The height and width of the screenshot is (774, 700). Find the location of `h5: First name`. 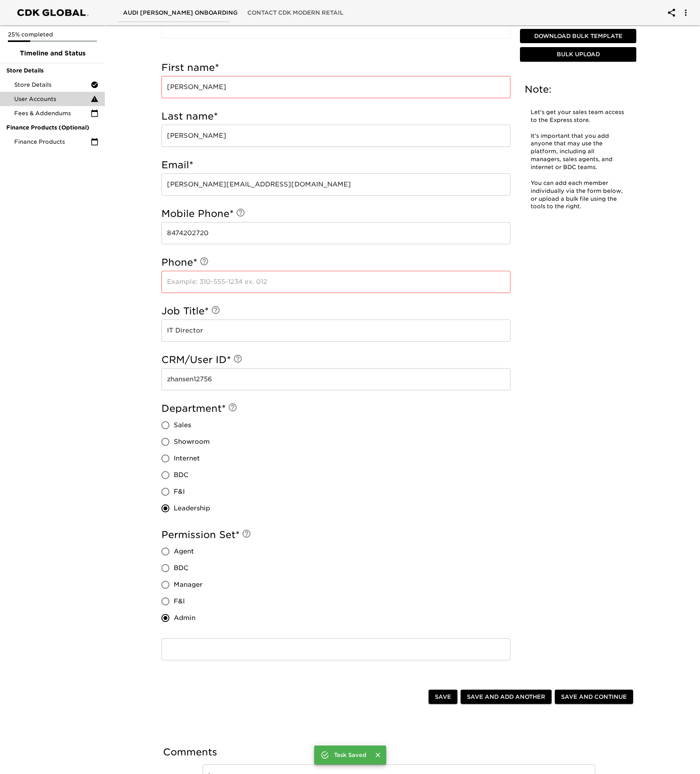

h5: First name is located at coordinates (336, 68).